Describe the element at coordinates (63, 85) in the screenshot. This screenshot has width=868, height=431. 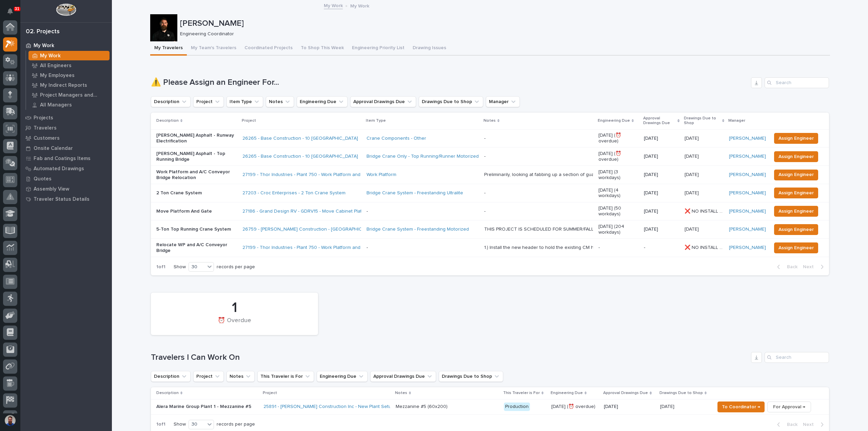
I see `p: My Indirect Reports` at that location.